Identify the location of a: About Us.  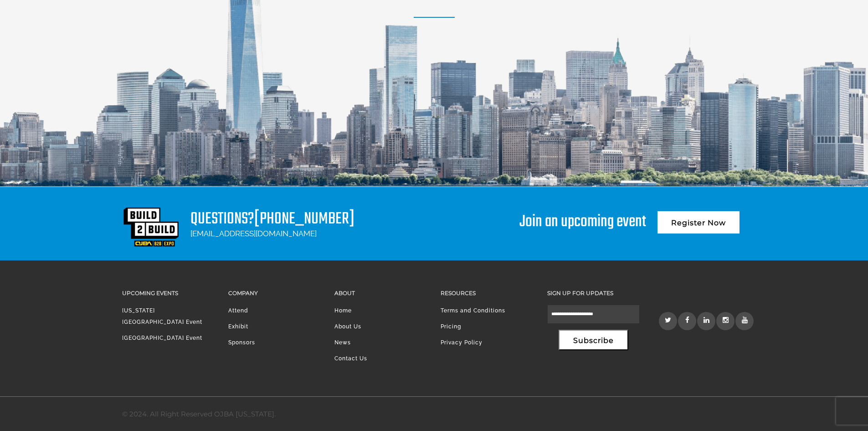
(348, 327).